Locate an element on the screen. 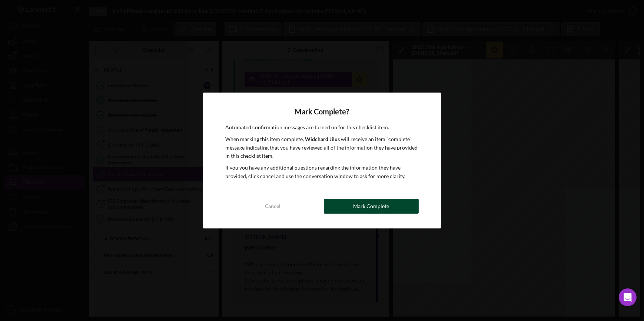  div: Open Intercom Messenger is located at coordinates (628, 297).